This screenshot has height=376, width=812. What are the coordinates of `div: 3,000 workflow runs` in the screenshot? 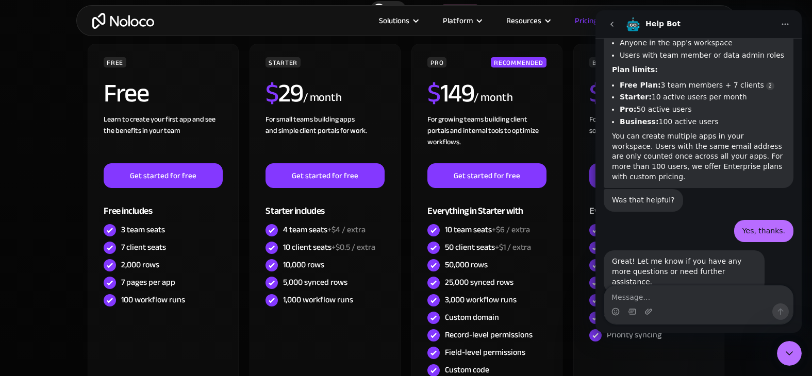 It's located at (481, 300).